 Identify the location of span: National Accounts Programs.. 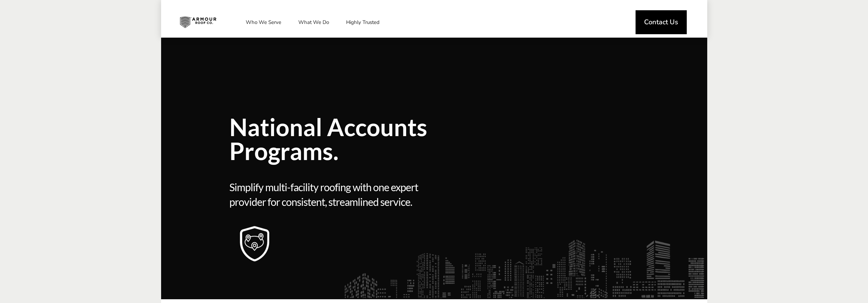
(381, 139).